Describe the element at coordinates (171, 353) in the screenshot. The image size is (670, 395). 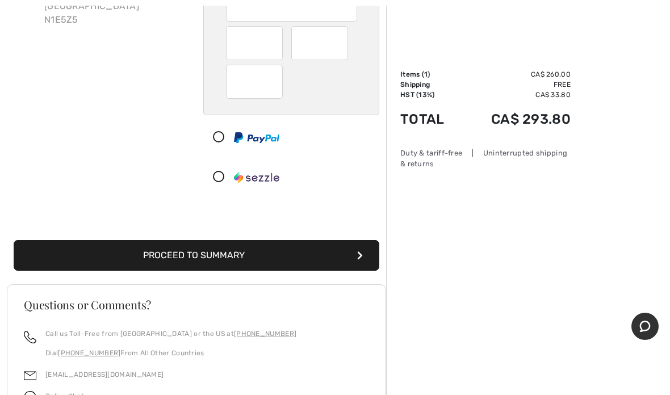
I see `p: Dial From All Other Countries` at that location.